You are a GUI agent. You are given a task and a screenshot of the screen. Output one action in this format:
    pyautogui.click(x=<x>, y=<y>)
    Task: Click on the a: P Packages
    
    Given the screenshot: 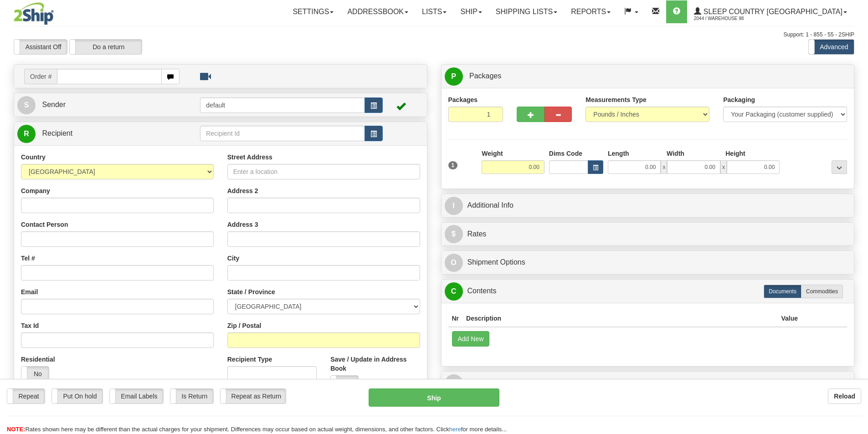 What is the action you would take?
    pyautogui.click(x=648, y=76)
    